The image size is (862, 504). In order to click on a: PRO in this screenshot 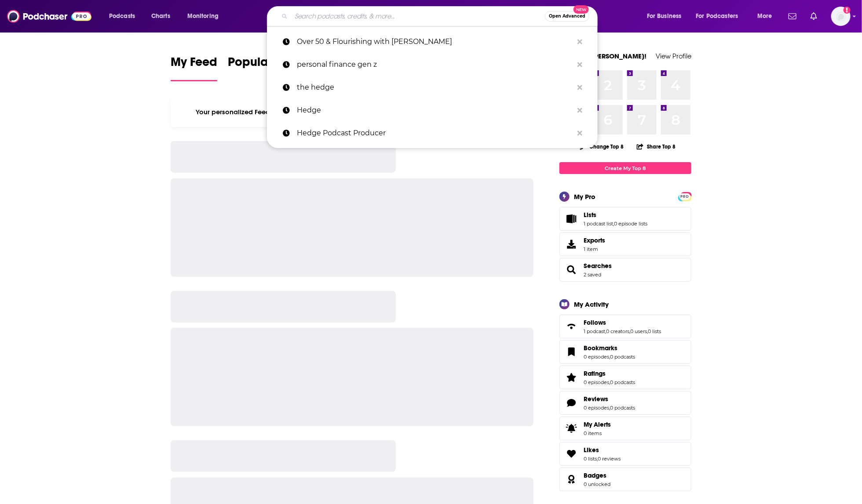, I will do `click(685, 196)`.